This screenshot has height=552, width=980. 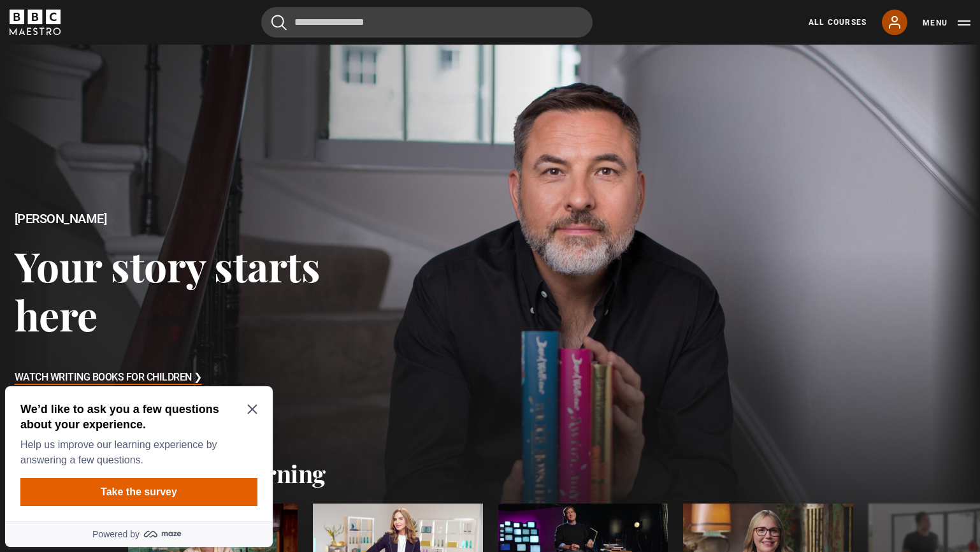 I want to click on button: Close Maze Prompt, so click(x=252, y=28).